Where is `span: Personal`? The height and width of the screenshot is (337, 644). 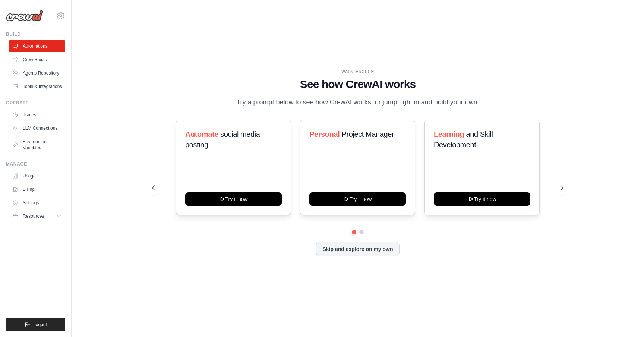
span: Personal is located at coordinates (324, 134).